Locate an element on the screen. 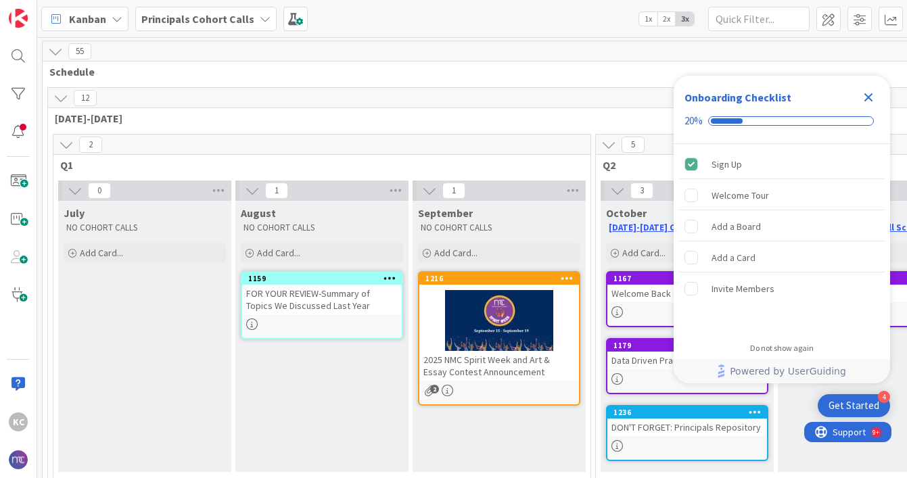  span: Powered by UserGuiding is located at coordinates (788, 371).